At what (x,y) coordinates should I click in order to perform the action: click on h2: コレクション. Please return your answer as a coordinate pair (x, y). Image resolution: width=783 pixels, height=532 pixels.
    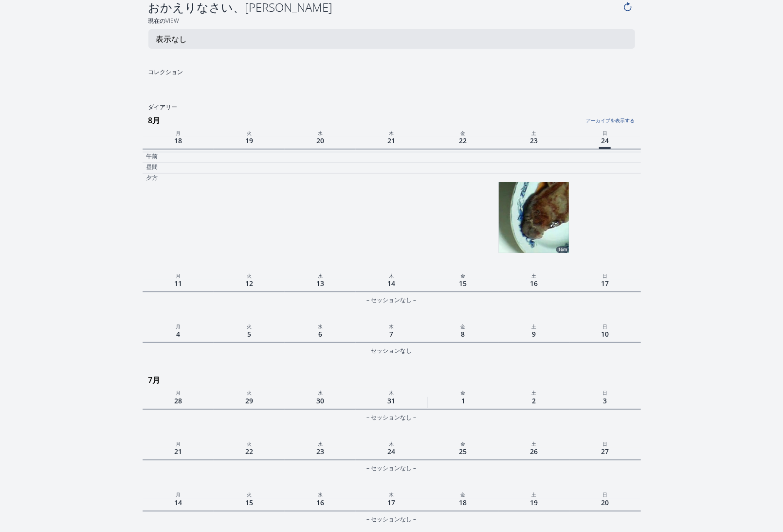
    Looking at the image, I should click on (266, 72).